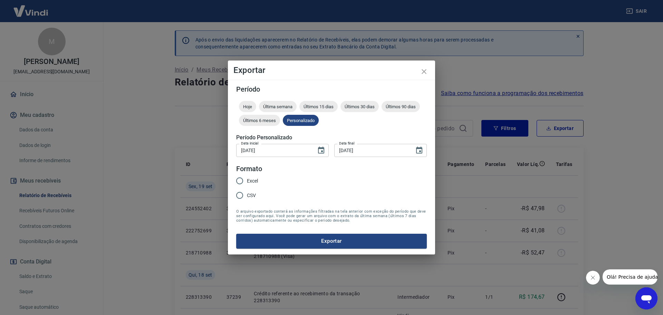 The image size is (663, 315). I want to click on div: Última semana, so click(278, 106).